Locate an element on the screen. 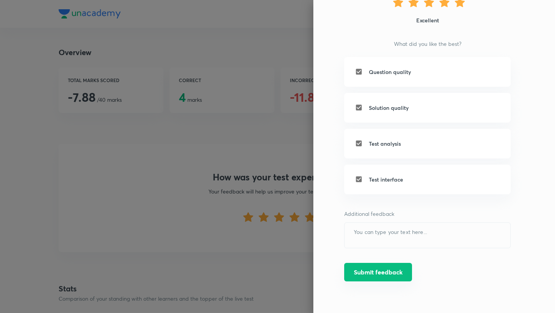 This screenshot has width=555, height=313. h6: Question quality is located at coordinates (389, 72).